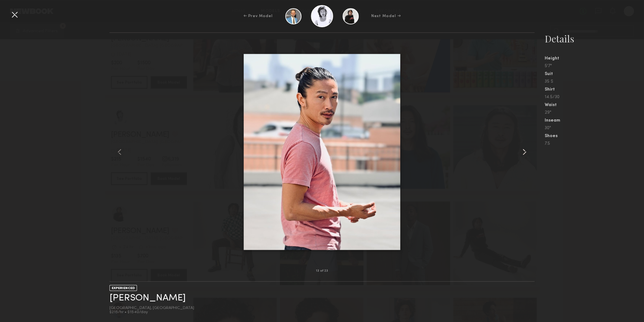 Image resolution: width=644 pixels, height=322 pixels. I want to click on div: Shirt, so click(594, 90).